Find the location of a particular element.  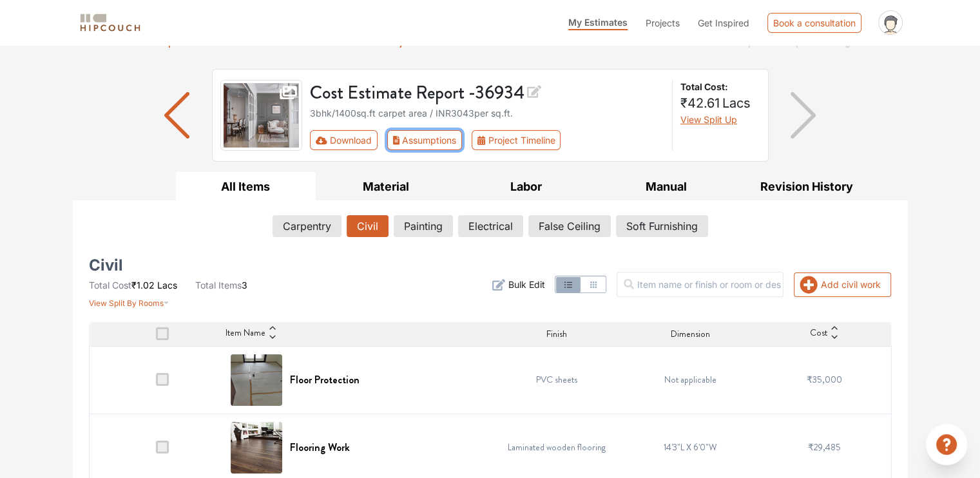

span: Get Inspired is located at coordinates (724, 23).